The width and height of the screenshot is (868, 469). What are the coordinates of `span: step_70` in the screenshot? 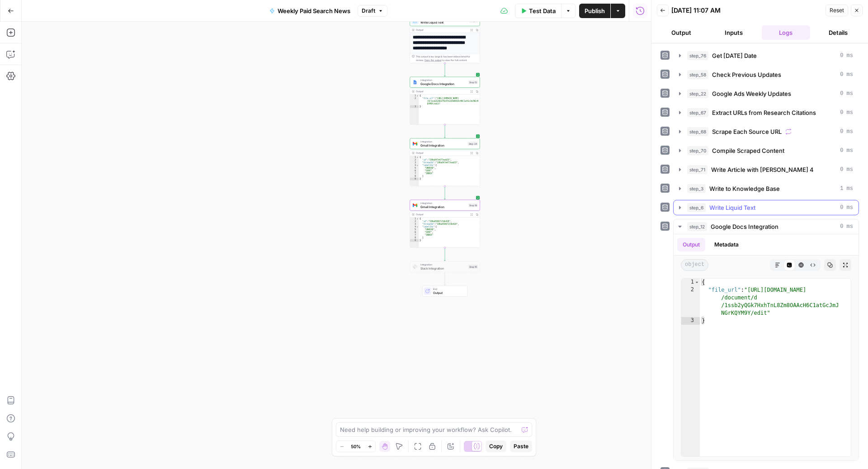 It's located at (698, 151).